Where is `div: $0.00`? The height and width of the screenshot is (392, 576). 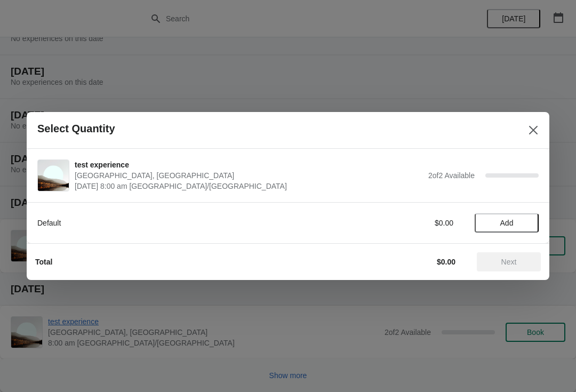
div: $0.00 is located at coordinates (404, 223).